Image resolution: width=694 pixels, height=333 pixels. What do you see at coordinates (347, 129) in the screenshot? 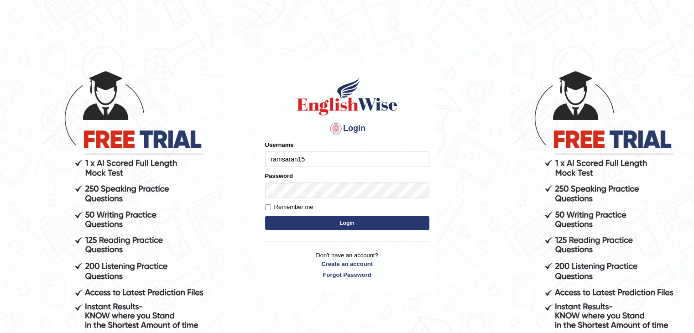
I see `h4: Login` at bounding box center [347, 129].